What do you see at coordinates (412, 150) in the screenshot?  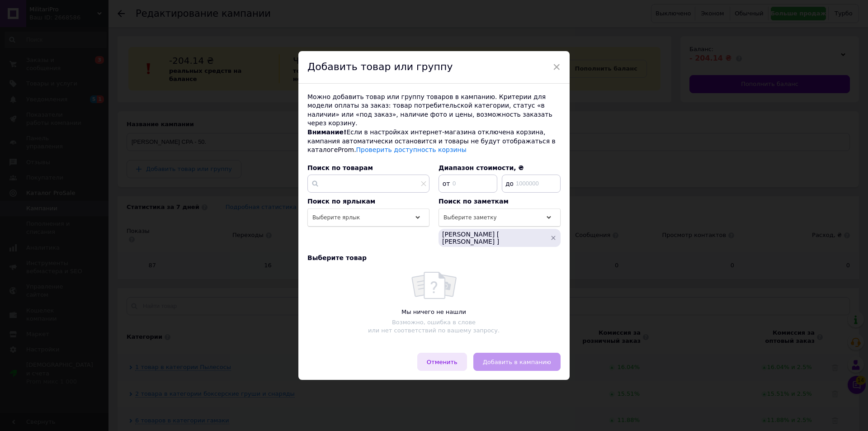 I see `a: Проверить доступность корзины` at bounding box center [412, 150].